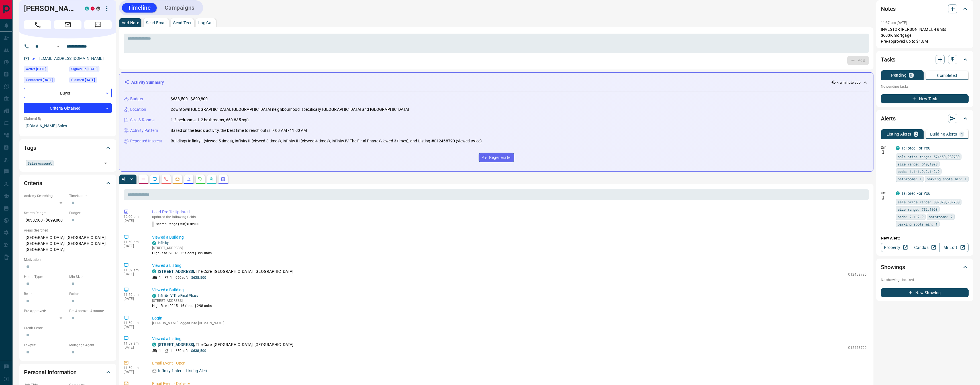  What do you see at coordinates (918, 171) in the screenshot?
I see `span: beds: 1.1-1.9,2.1-2.9` at bounding box center [918, 171].